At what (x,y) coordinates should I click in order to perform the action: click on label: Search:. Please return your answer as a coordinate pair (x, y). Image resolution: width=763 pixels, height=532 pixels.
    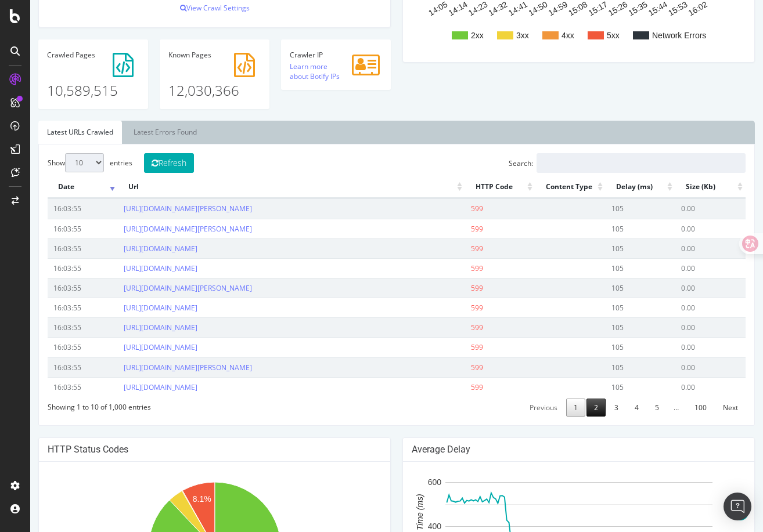
    Looking at the image, I should click on (597, 163).